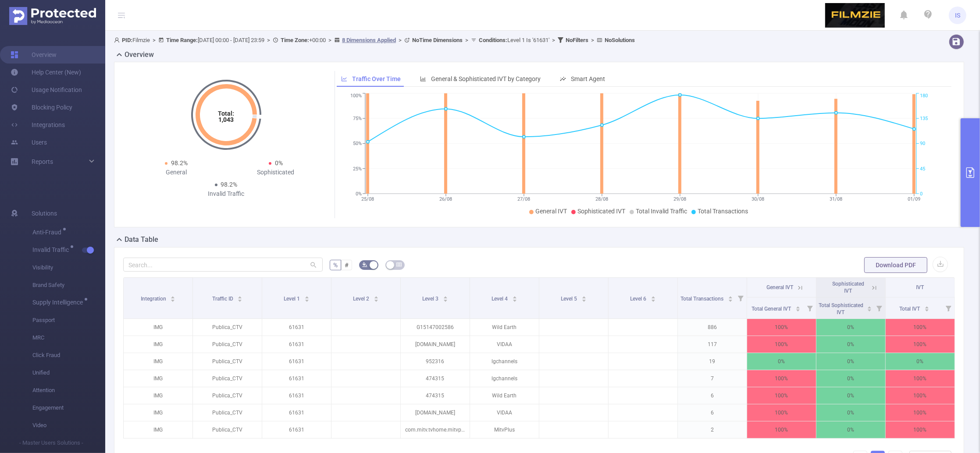  Describe the element at coordinates (48, 232) in the screenshot. I see `span: Anti-Fraud` at that location.